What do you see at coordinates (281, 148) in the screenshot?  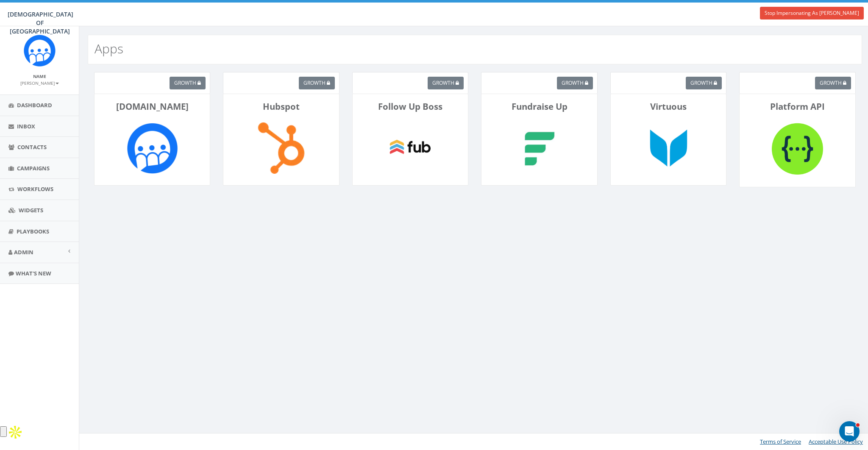 I see `img: Hubspot-logo` at bounding box center [281, 148].